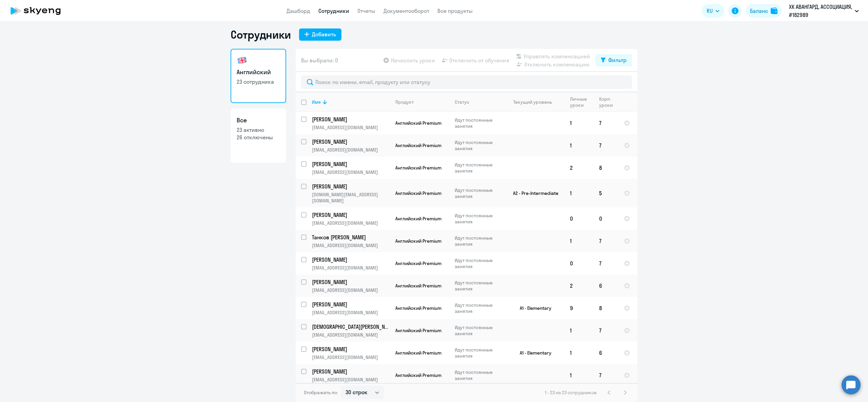  Describe the element at coordinates (533, 353) in the screenshot. I see `td: A1 - Elementary` at that location.